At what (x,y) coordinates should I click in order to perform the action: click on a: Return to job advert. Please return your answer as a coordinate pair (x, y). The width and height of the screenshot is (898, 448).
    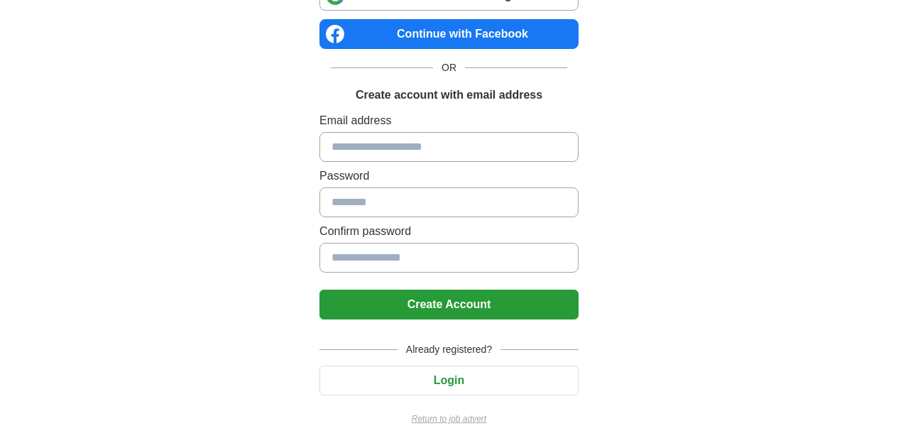
    Looking at the image, I should click on (449, 419).